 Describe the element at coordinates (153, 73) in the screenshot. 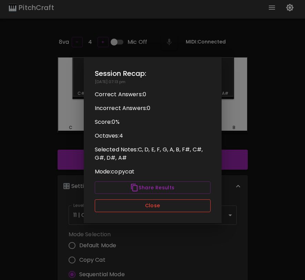

I see `h2: Session Recap:` at that location.